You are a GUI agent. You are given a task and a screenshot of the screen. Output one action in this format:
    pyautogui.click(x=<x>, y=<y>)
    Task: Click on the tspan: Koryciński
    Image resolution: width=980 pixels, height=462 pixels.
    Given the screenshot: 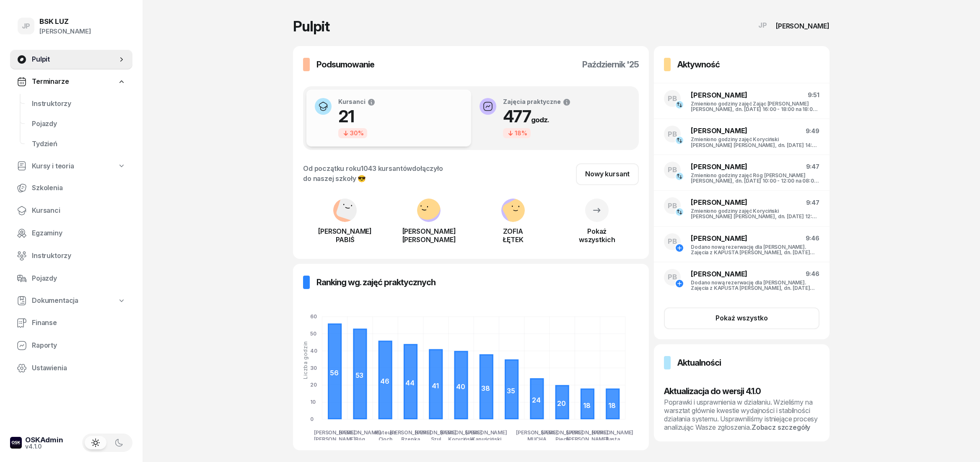 What is the action you would take?
    pyautogui.click(x=461, y=439)
    